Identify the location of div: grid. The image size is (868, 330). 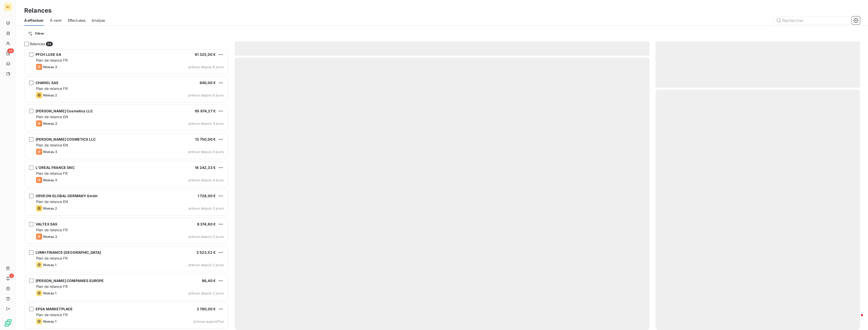
(126, 190).